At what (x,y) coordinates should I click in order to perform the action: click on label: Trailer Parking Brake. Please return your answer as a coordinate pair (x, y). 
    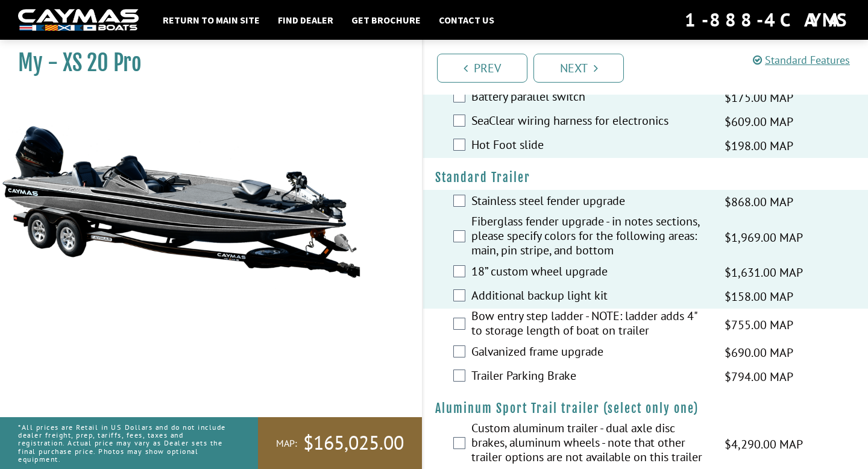
    Looking at the image, I should click on (590, 377).